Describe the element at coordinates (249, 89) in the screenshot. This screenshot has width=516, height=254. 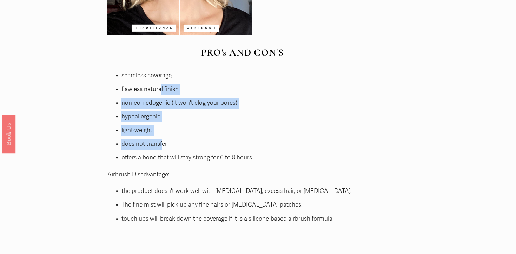
I see `p: flawless natural finish` at that location.